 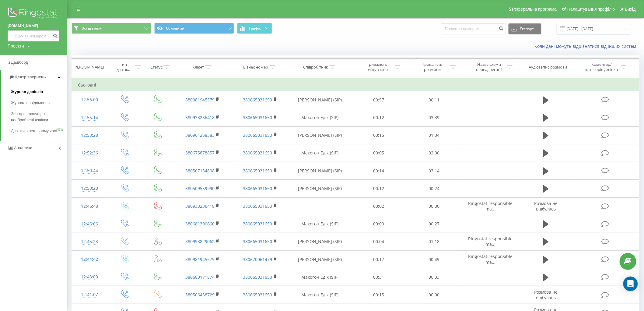 What do you see at coordinates (34, 131) in the screenshot?
I see `span: Дзвінки в реальному часі` at bounding box center [34, 131].